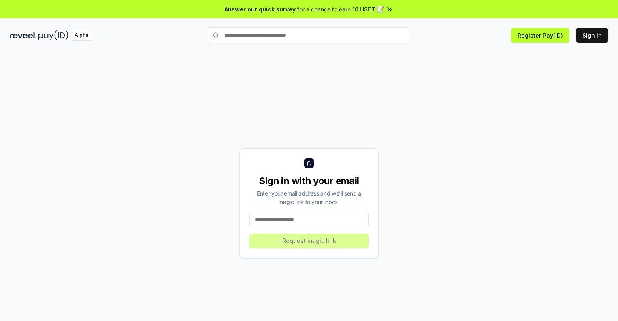 This screenshot has height=321, width=618. What do you see at coordinates (81, 35) in the screenshot?
I see `div: Alpha` at bounding box center [81, 35].